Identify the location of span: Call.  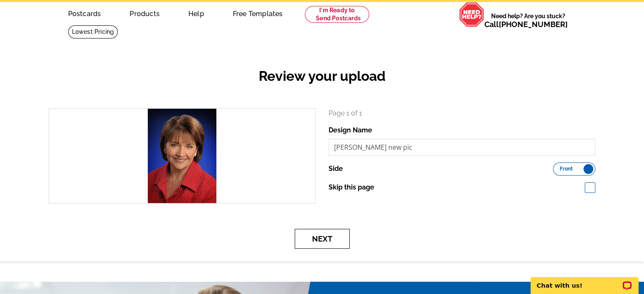
(526, 24).